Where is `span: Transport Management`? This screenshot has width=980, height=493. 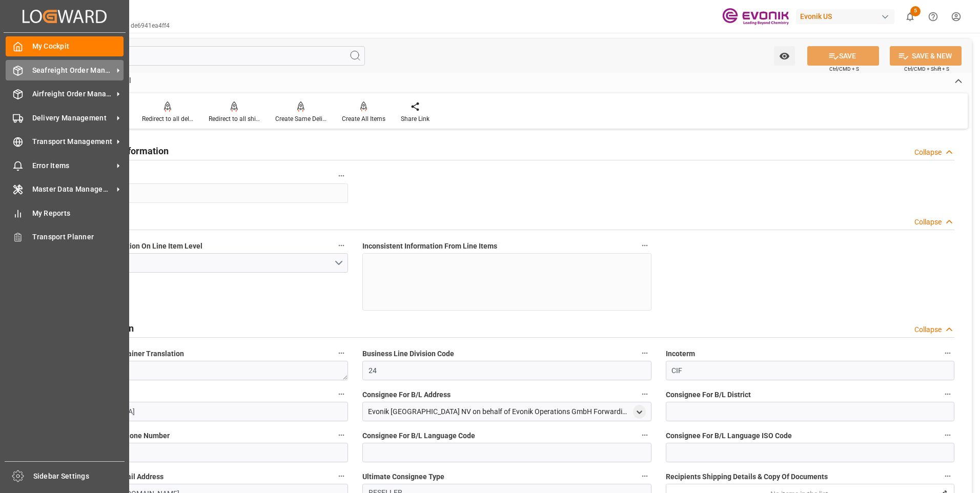
span: Transport Management is located at coordinates (73, 142).